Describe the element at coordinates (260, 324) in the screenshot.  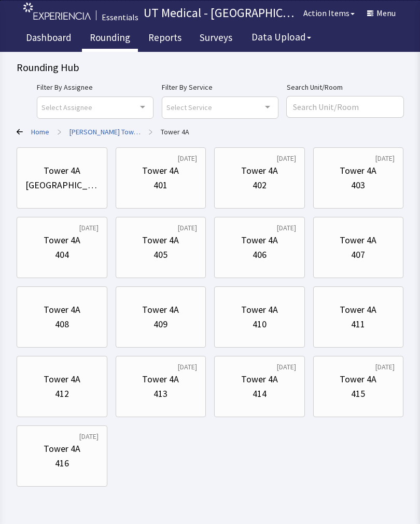
I see `div: 410` at that location.